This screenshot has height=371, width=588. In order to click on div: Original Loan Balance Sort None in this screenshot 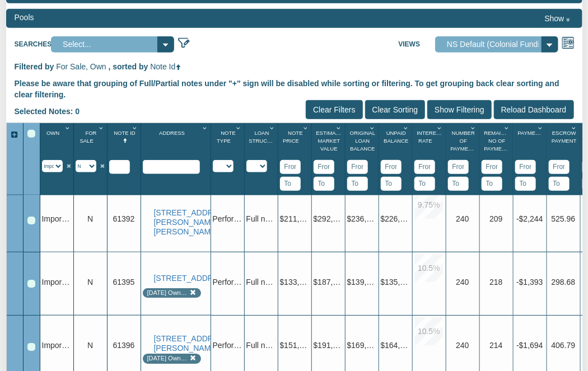, I will do `click(363, 143)`.